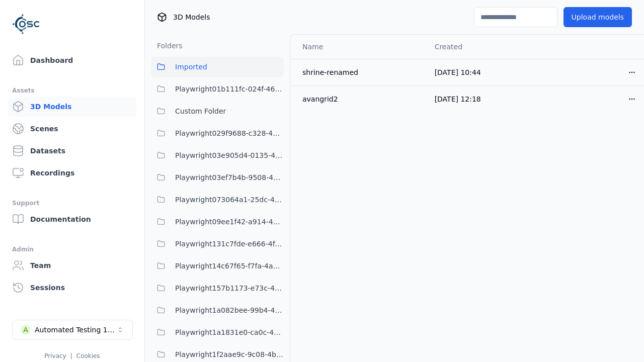 The width and height of the screenshot is (644, 362). Describe the element at coordinates (72, 250) in the screenshot. I see `div: Admin` at that location.